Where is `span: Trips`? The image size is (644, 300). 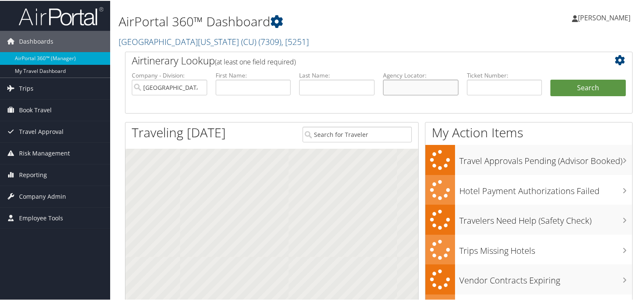 span: Trips is located at coordinates (26, 88).